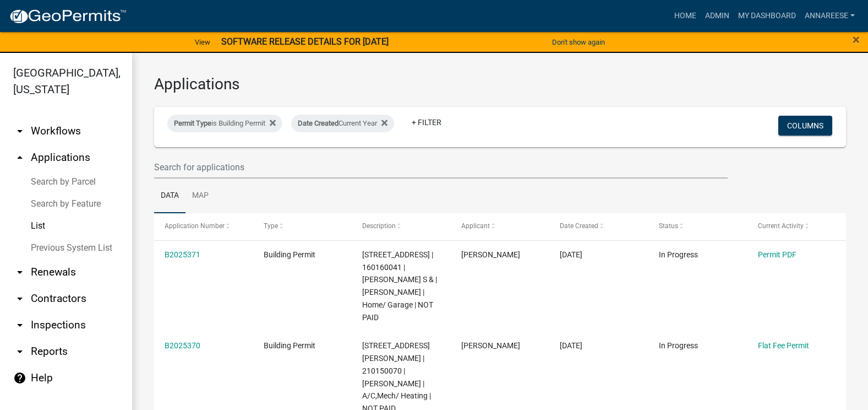 The width and height of the screenshot is (868, 410). What do you see at coordinates (20, 158) in the screenshot?
I see `i: arrow_drop_up` at bounding box center [20, 158].